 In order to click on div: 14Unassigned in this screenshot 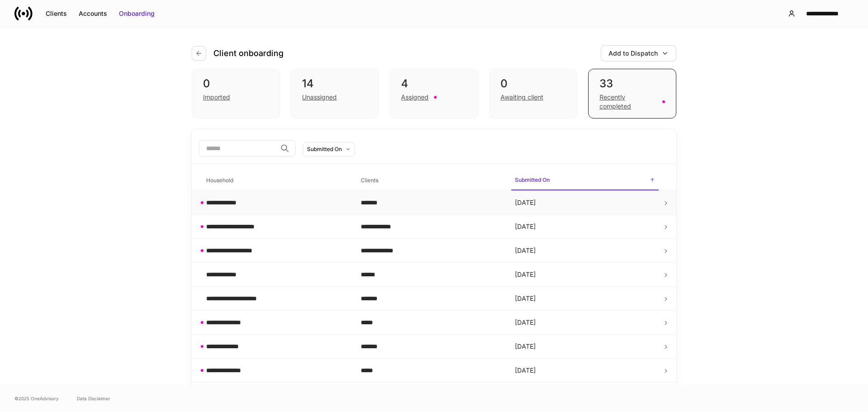, I will do `click(334, 94)`.